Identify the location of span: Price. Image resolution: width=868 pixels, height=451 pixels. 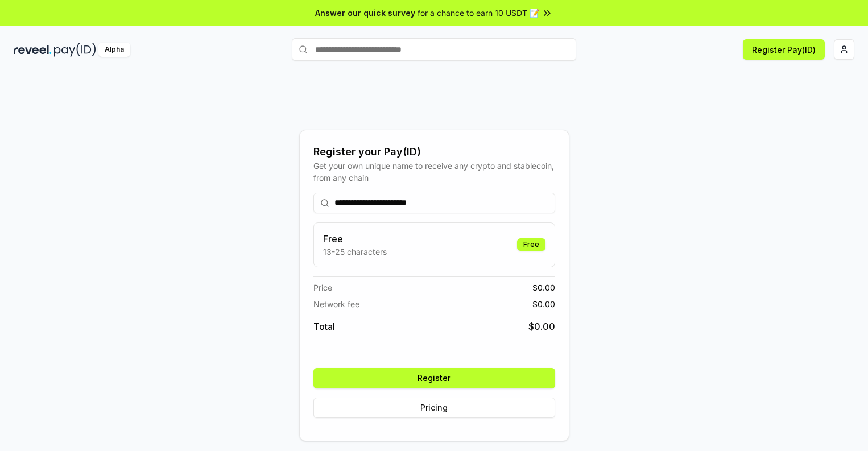
(322, 287).